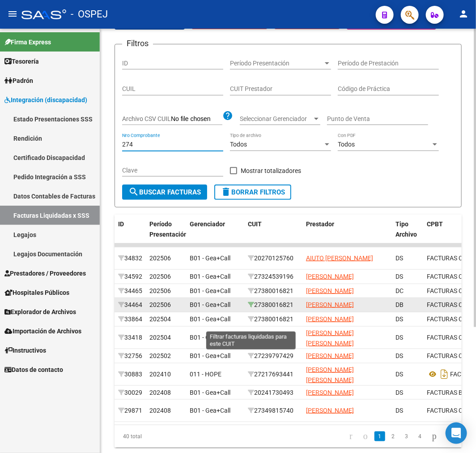 This screenshot has width=476, height=453. I want to click on i: Descargar documento, so click(444, 374).